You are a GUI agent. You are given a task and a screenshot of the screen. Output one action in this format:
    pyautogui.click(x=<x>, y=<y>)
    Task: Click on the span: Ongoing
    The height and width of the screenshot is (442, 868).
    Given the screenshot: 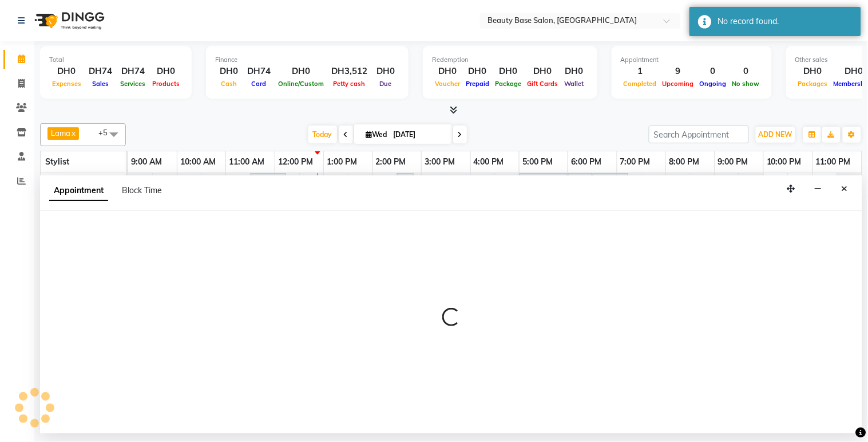 What is the action you would take?
    pyautogui.click(x=713, y=84)
    